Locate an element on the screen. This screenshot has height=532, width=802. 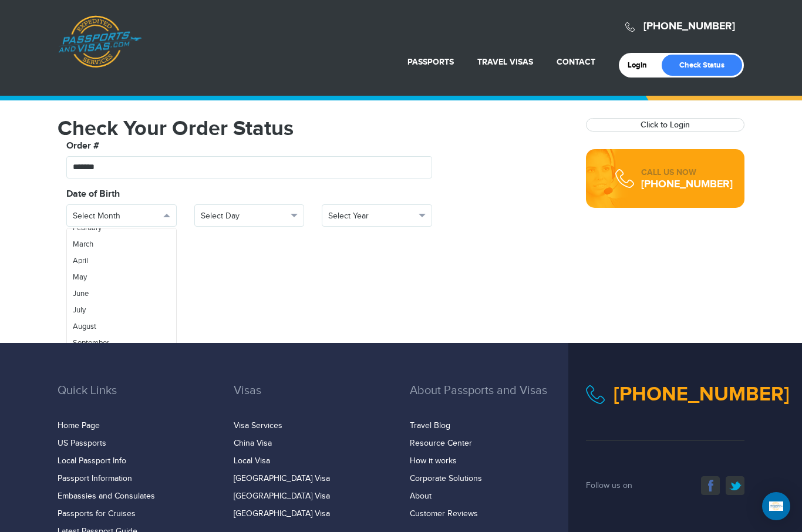
span: February is located at coordinates (87, 228).